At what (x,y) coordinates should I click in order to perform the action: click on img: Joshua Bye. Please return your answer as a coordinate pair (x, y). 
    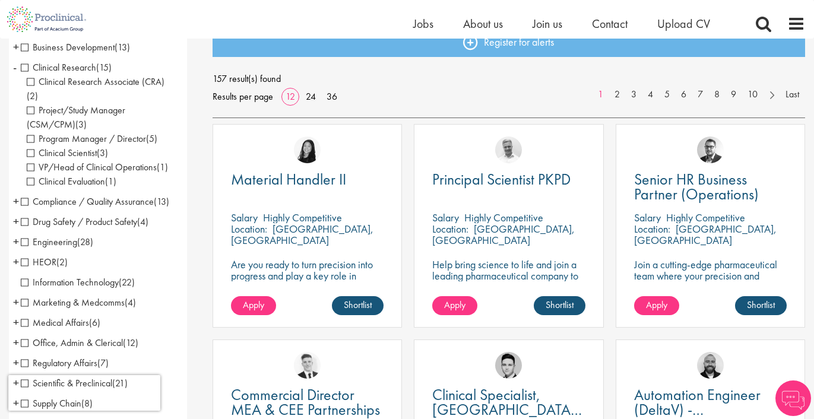
    Looking at the image, I should click on (508, 150).